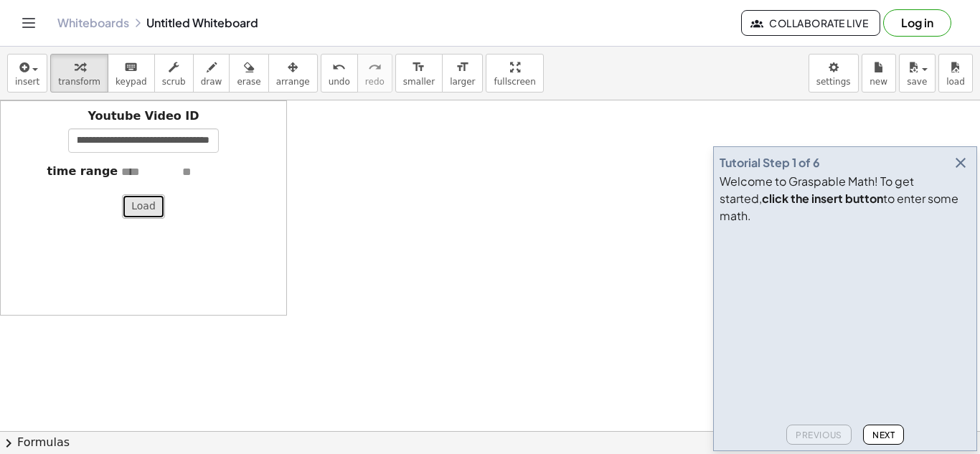 This screenshot has width=980, height=454. I want to click on span: undo, so click(340, 82).